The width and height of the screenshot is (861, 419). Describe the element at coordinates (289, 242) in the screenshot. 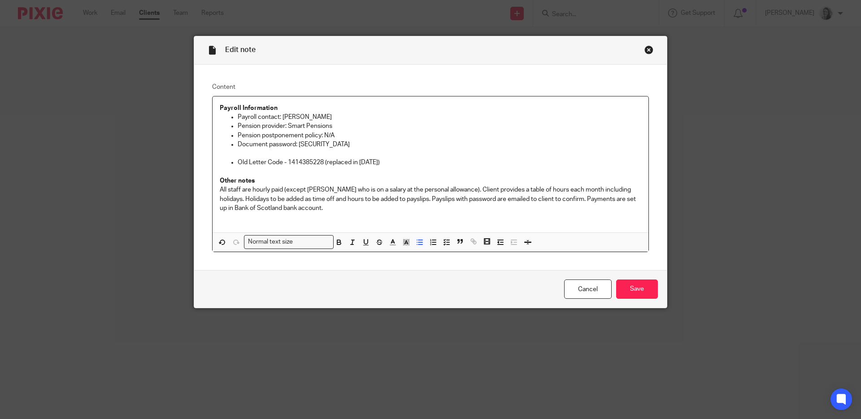

I see `div: Search for option` at that location.